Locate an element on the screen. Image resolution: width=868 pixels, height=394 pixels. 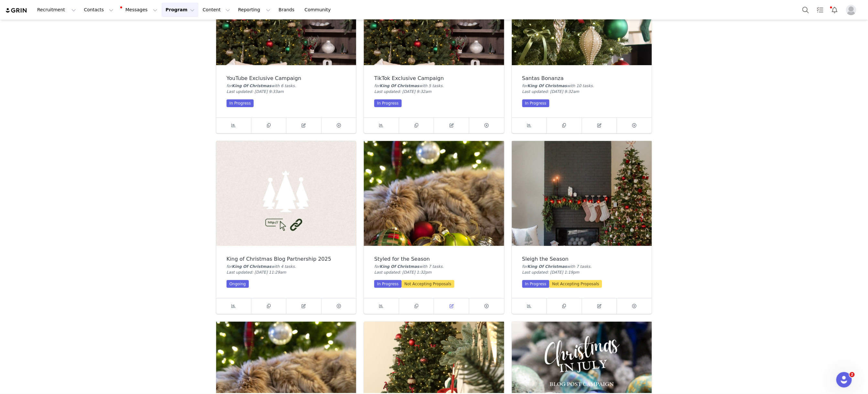
img: Styled for the Season is located at coordinates (434, 194).